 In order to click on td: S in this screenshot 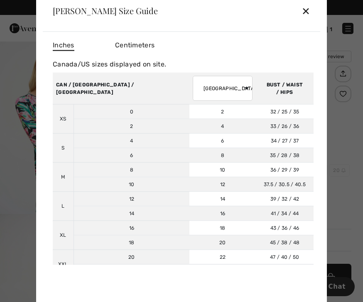, I will do `click(63, 148)`.